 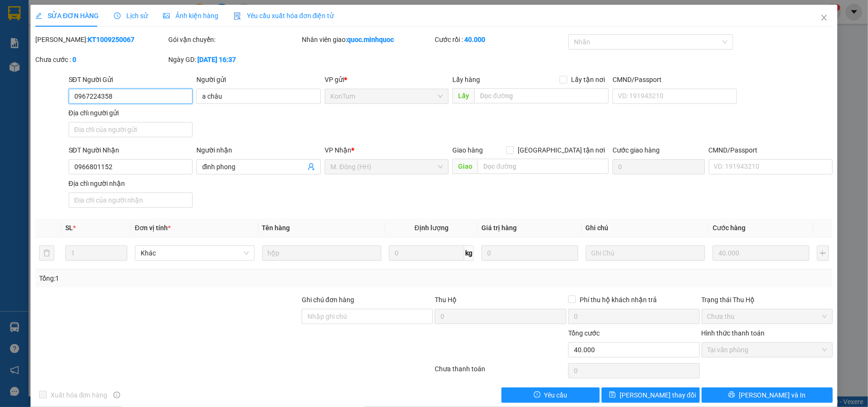 I want to click on span: Lịch sử, so click(x=131, y=16).